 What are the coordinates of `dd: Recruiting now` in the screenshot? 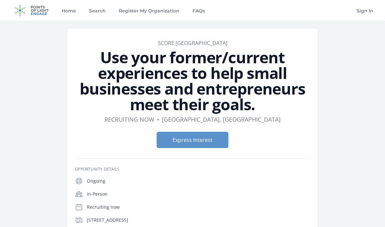 It's located at (129, 119).